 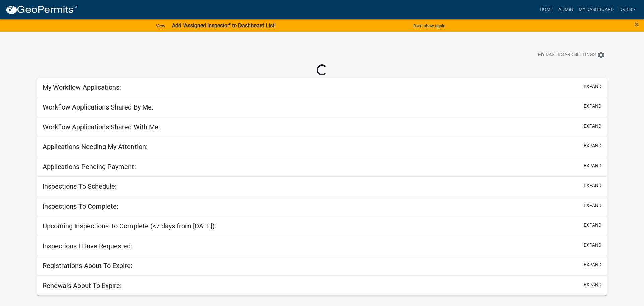 I want to click on h5: Inspections To Complete:, so click(x=81, y=206).